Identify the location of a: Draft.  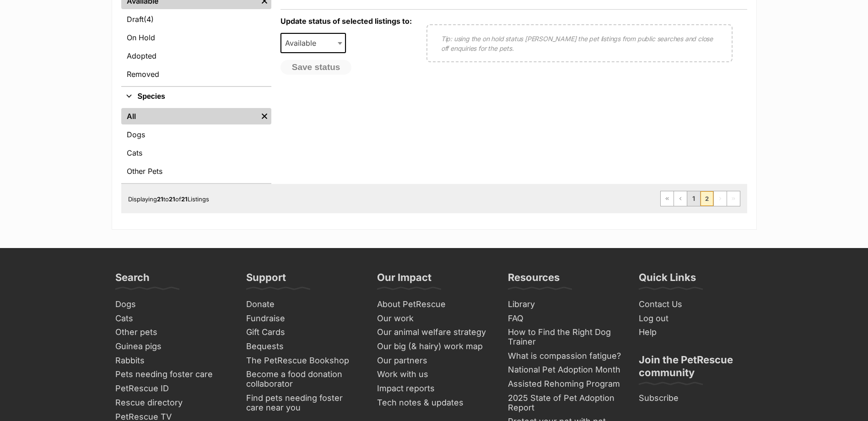
(196, 19).